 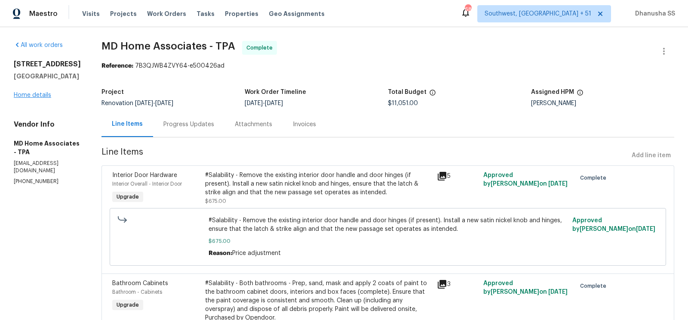 What do you see at coordinates (407, 92) in the screenshot?
I see `h5: Total Budget` at bounding box center [407, 92].